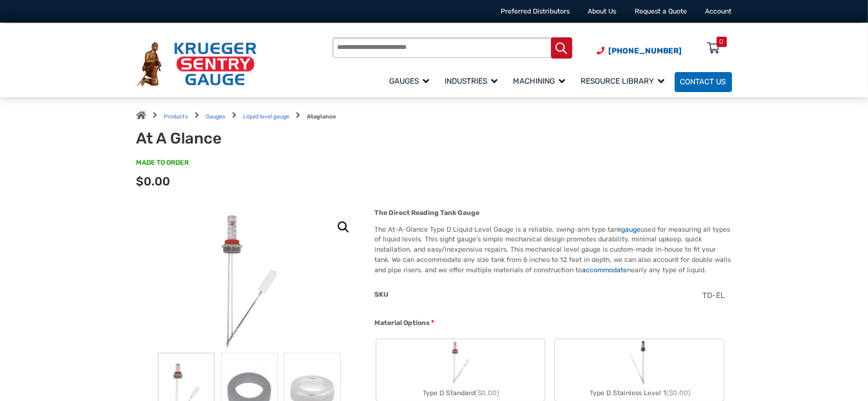  I want to click on a: View full-screen image gallery, so click(343, 227).